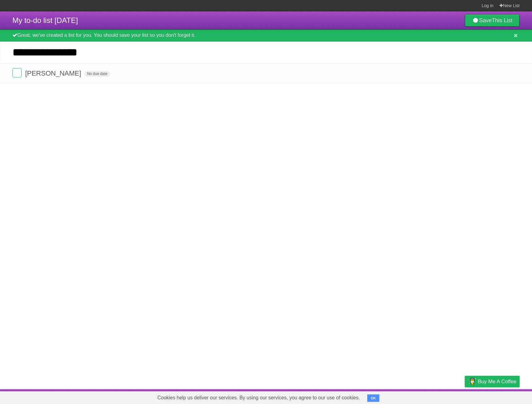 The height and width of the screenshot is (404, 532). I want to click on b: This List, so click(502, 20).